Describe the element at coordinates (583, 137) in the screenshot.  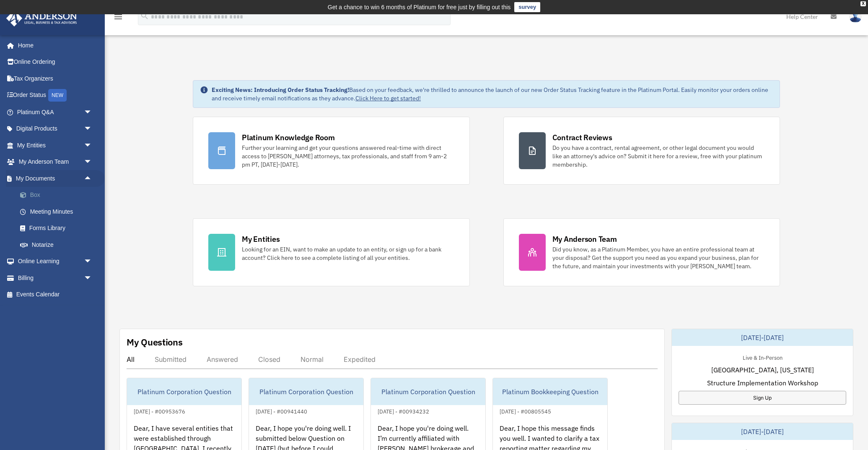
I see `div: Contract Reviews` at that location.